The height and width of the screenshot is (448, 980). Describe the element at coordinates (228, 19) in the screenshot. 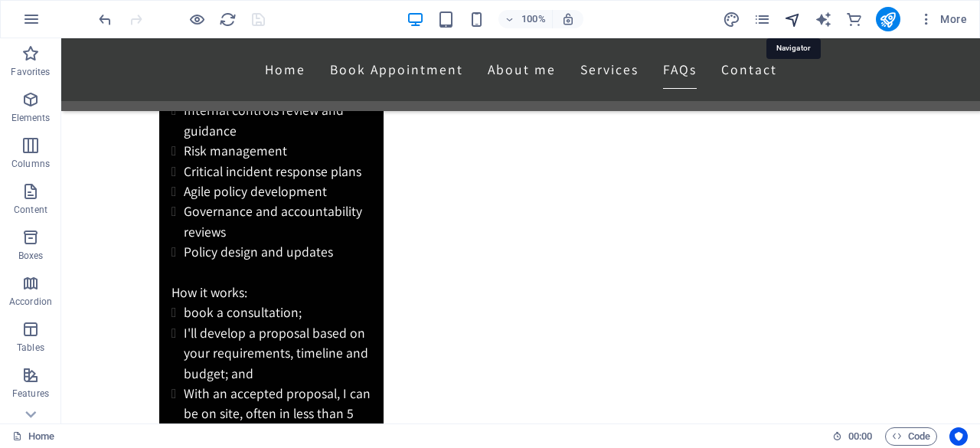

I see `i: Reload page` at that location.